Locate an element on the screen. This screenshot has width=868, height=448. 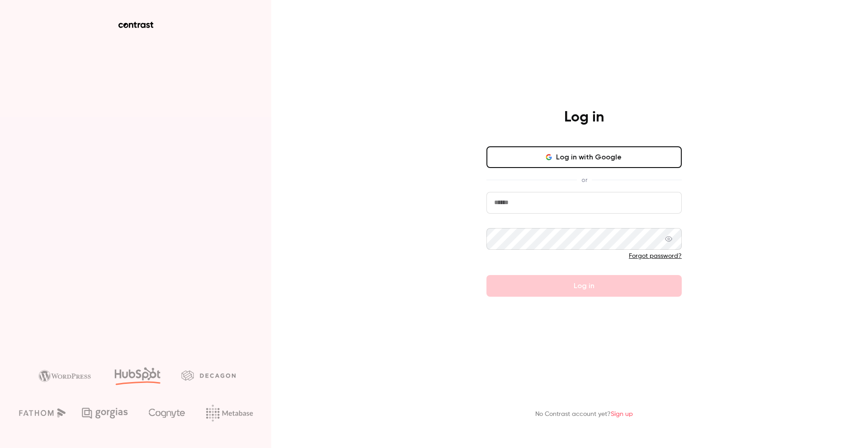
span: or is located at coordinates (584, 180).